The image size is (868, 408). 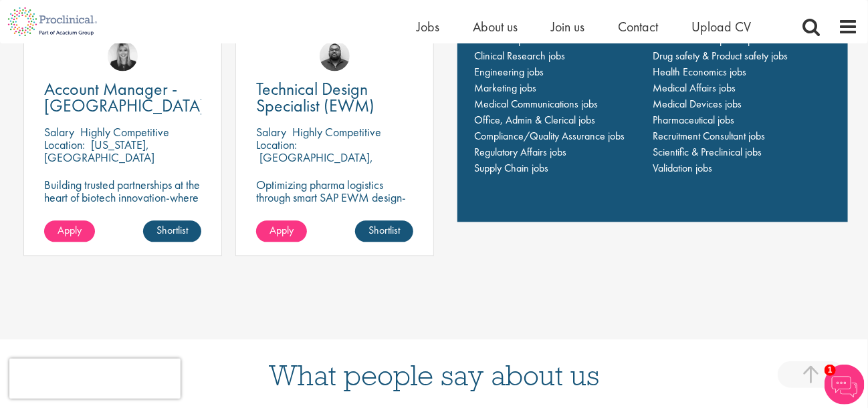 What do you see at coordinates (720, 56) in the screenshot?
I see `a: Drug safety & Product safety jobs` at bounding box center [720, 56].